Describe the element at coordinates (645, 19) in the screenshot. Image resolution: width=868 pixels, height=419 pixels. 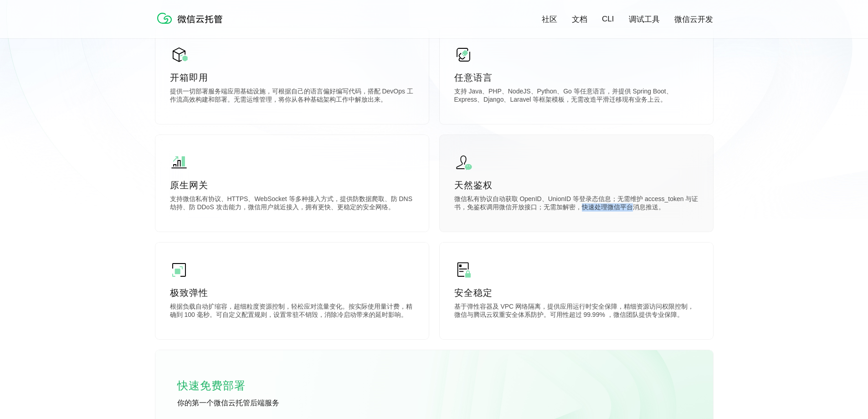
I see `a: 调试工具` at that location.